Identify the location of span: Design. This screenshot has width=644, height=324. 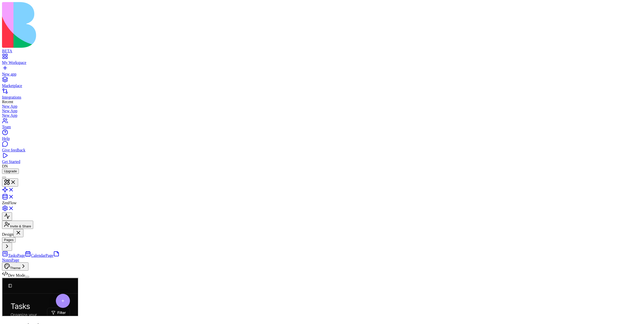
(7, 234).